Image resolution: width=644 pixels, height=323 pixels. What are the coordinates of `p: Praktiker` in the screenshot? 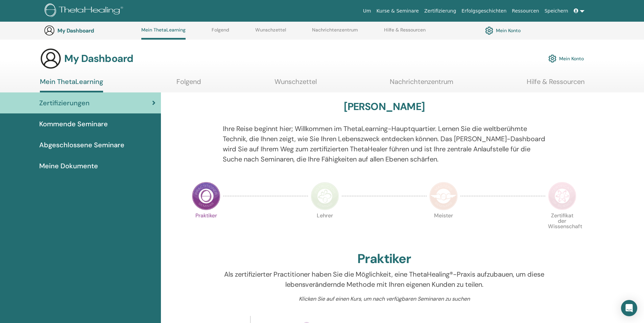 It's located at (207, 227).